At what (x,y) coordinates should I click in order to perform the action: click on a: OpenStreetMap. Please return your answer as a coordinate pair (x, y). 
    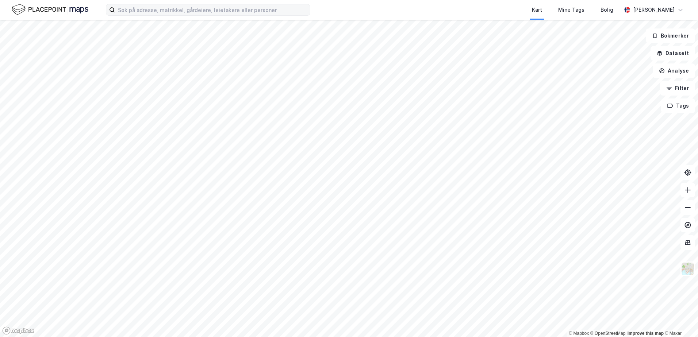
    Looking at the image, I should click on (608, 334).